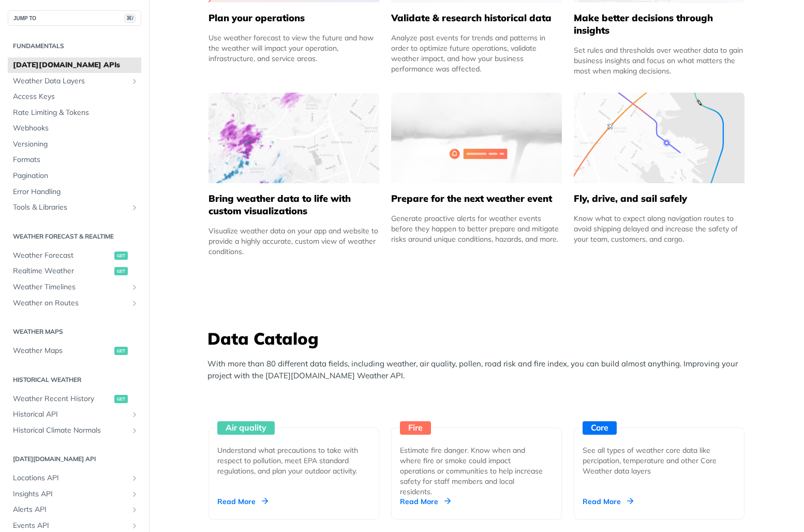 This screenshot has height=532, width=804. What do you see at coordinates (476, 198) in the screenshot?
I see `h5: Prepare for the next weather event` at bounding box center [476, 198].